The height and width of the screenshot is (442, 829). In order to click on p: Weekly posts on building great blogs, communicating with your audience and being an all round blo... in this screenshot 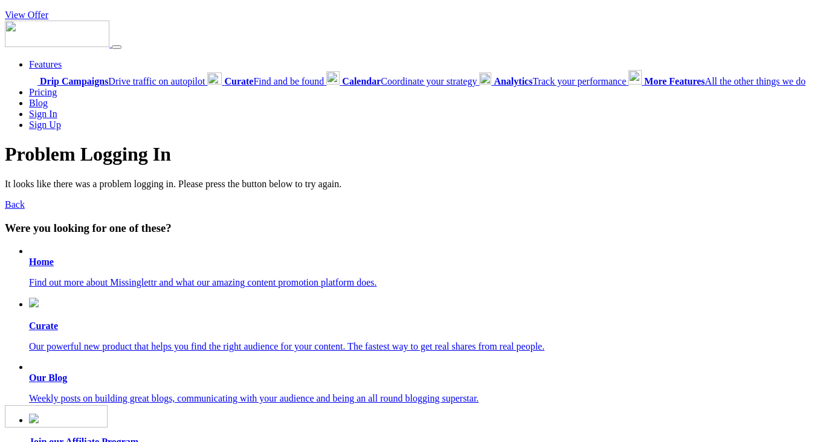, I will do `click(427, 399)`.